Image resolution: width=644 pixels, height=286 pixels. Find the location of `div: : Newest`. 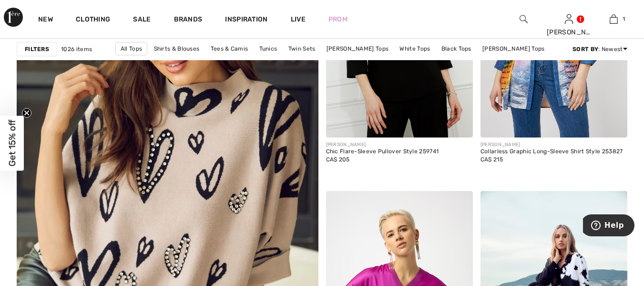

div: : Newest is located at coordinates (600, 49).